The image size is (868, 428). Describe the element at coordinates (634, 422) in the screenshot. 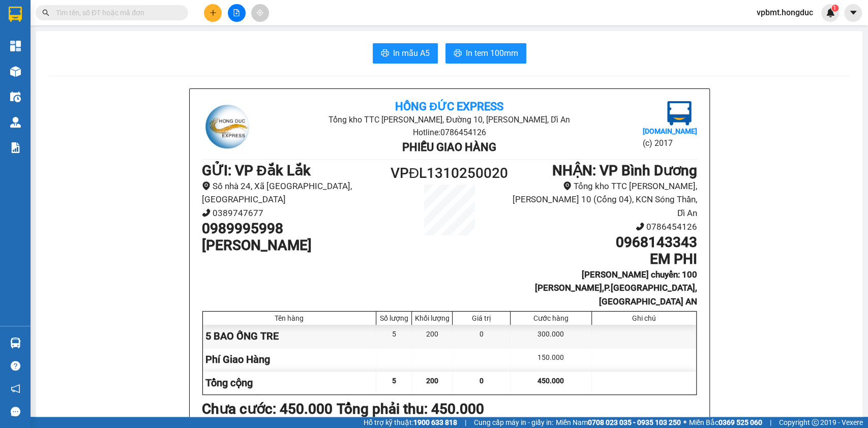

I see `strong: 0708 023 035 - 0935 103 250` at that location.